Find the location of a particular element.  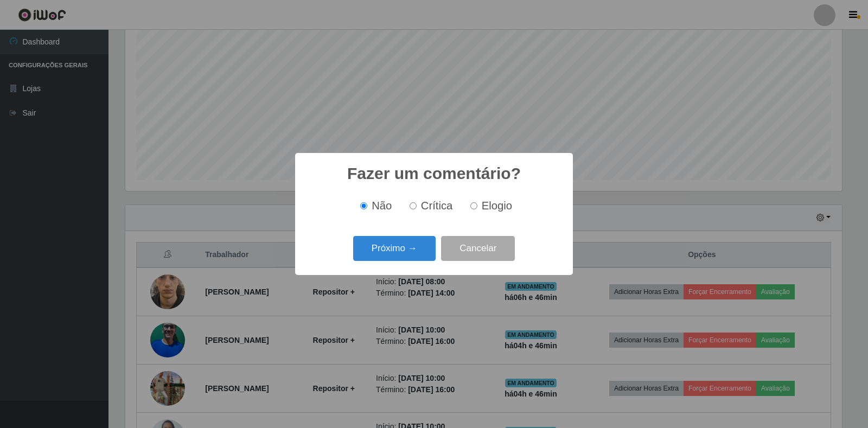

span: Elogio is located at coordinates (497, 205).